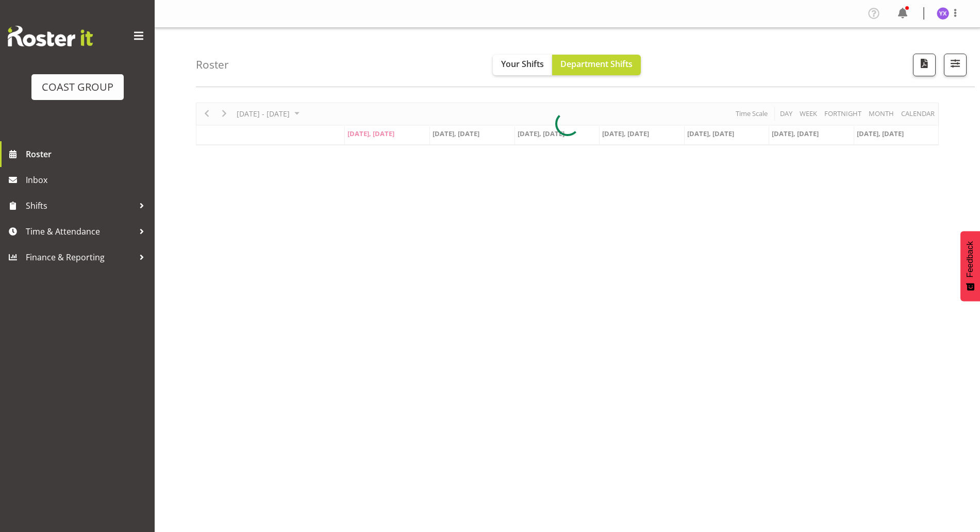  Describe the element at coordinates (597, 65) in the screenshot. I see `button: Department Shifts` at that location.